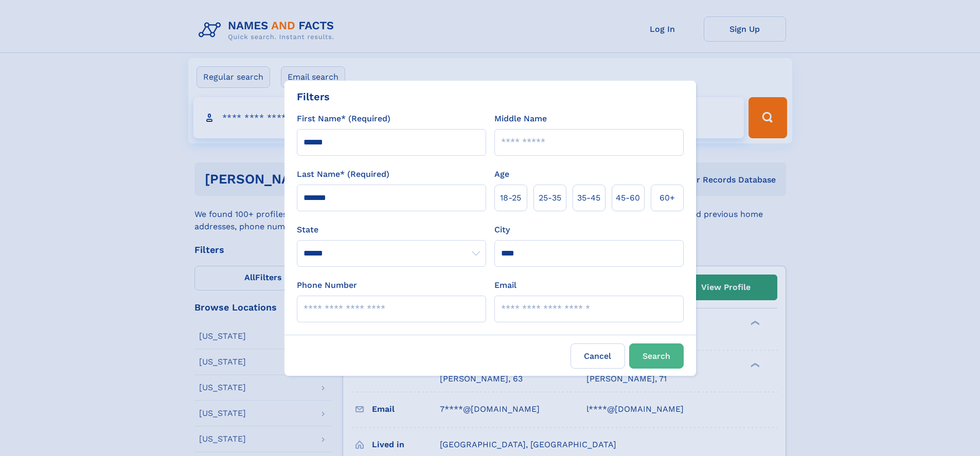 The image size is (980, 456). What do you see at coordinates (392, 230) in the screenshot?
I see `label: State` at bounding box center [392, 230].